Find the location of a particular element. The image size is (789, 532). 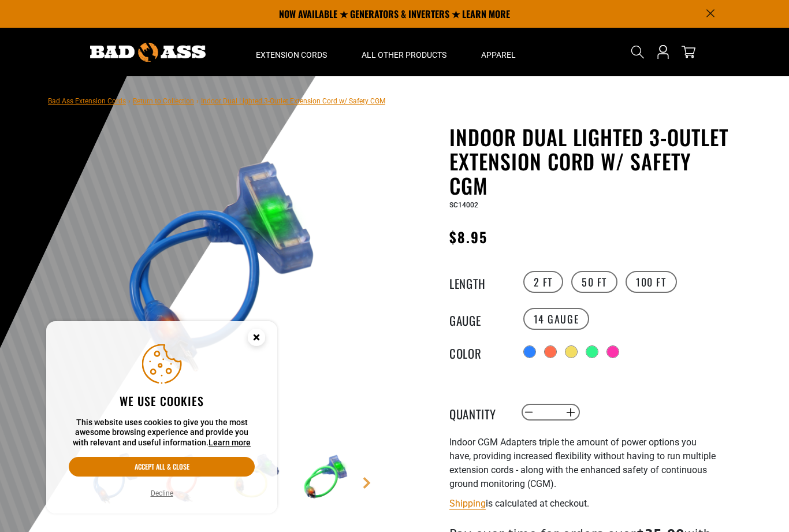

span: Indoor Dual Lighted 3-Outlet Extension Cord w/ Safety CGM is located at coordinates (293, 101).